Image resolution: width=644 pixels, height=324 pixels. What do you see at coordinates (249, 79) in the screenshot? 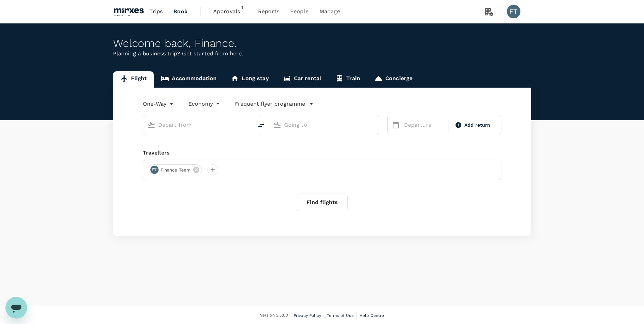
I see `a: Long stay` at bounding box center [249, 79].